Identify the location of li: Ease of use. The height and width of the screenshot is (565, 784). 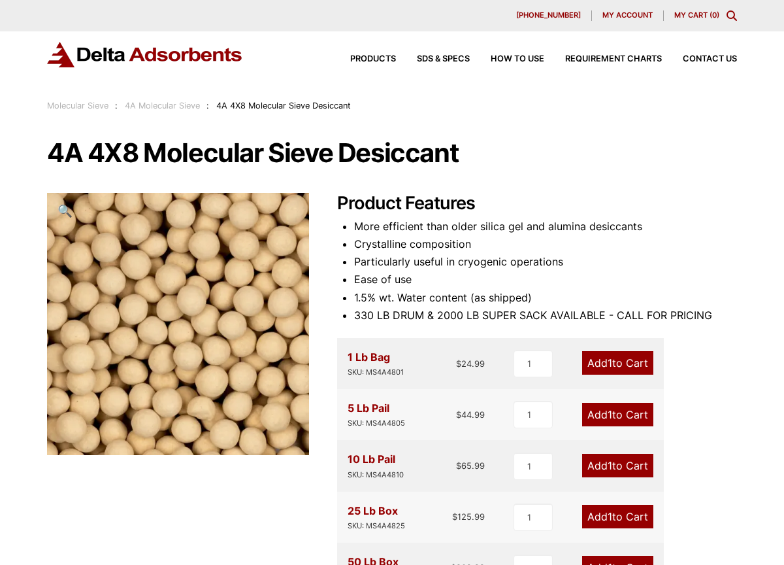
(546, 279).